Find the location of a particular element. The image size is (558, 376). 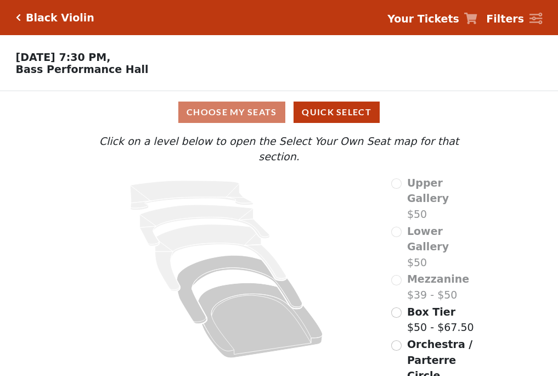

label: $50 - $67.50 is located at coordinates (441, 320).